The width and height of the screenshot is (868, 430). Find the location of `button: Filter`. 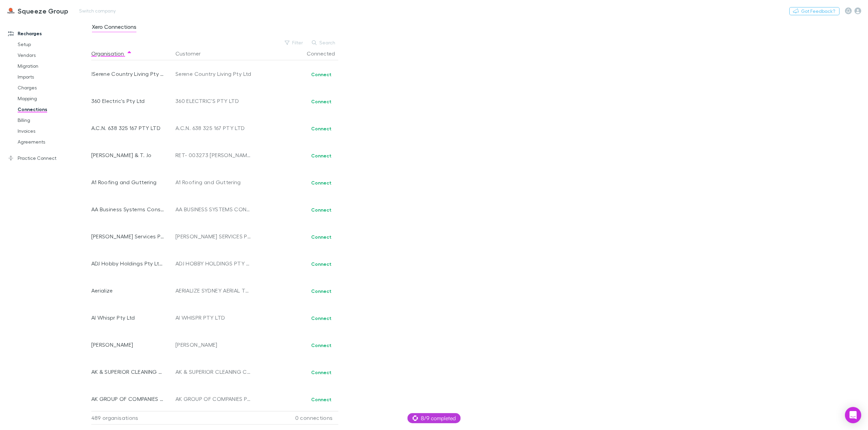

button: Filter is located at coordinates (295, 43).